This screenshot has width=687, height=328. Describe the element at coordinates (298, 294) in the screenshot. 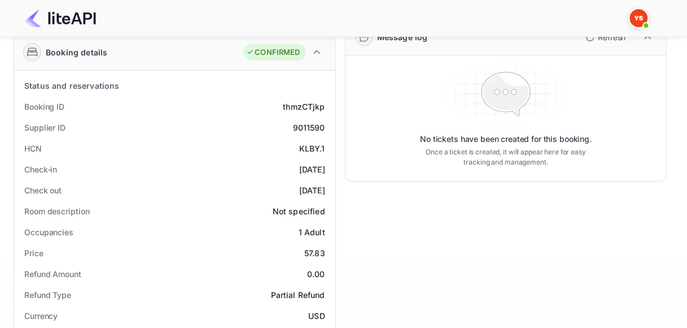

I see `div: Partial Refund` at that location.